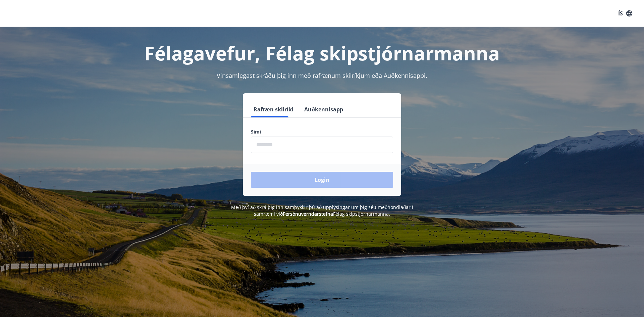  Describe the element at coordinates (322, 75) in the screenshot. I see `span: Vinsamlegast skráðu þig inn með rafrænum skilríkjum eða Auðkennisappi.` at that location.